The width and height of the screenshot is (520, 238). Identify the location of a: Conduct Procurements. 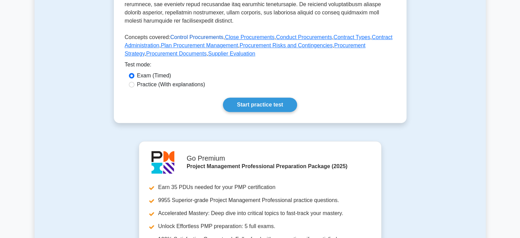
(304, 37).